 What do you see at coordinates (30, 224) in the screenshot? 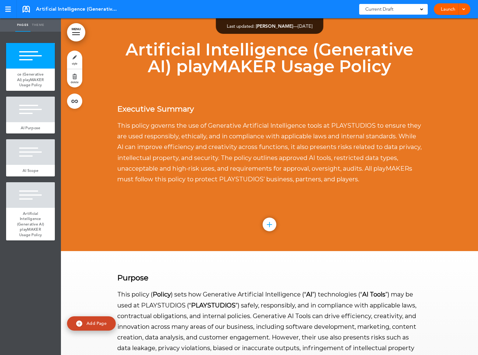
I see `a: Artificial Intelligence (Generative AI) playMAKER Usage Policy` at bounding box center [30, 224].